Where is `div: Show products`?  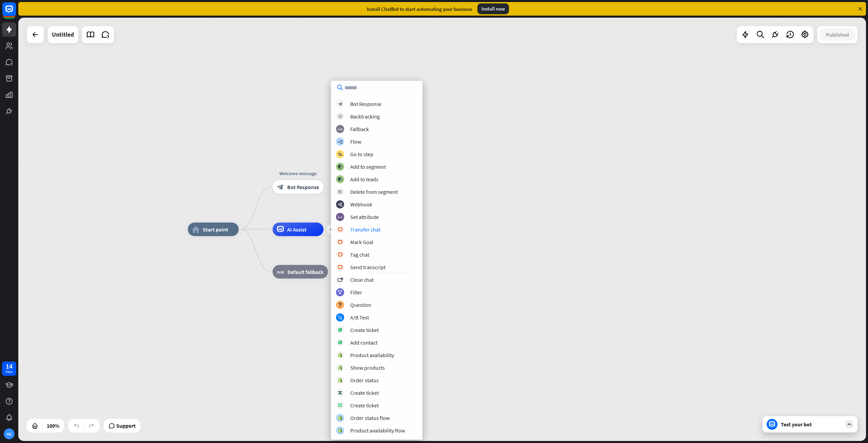
div: Show products is located at coordinates (368, 368).